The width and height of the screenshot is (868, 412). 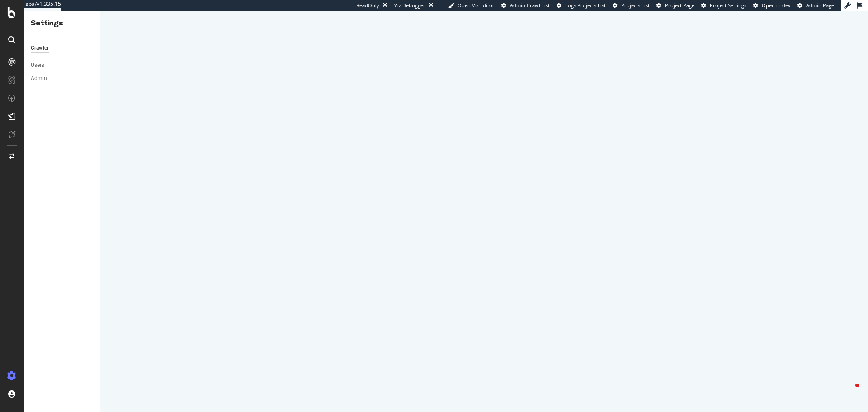 I want to click on div: Settings, so click(x=61, y=23).